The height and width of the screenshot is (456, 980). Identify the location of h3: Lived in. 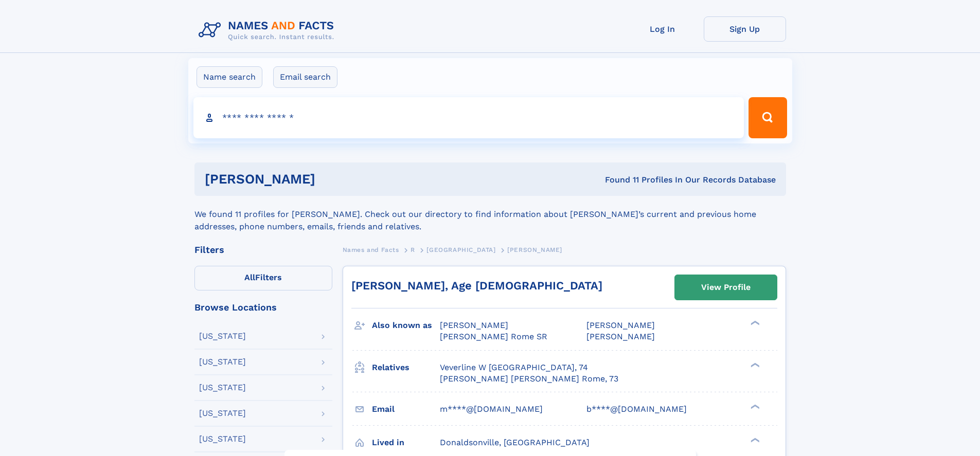
(407, 443).